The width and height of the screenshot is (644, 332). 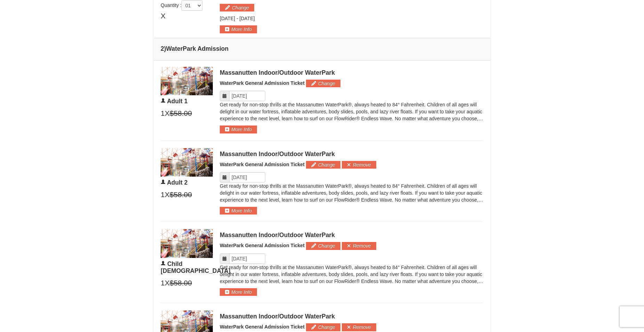 What do you see at coordinates (322, 49) in the screenshot?
I see `h4: 2 WaterPark Admission` at bounding box center [322, 49].